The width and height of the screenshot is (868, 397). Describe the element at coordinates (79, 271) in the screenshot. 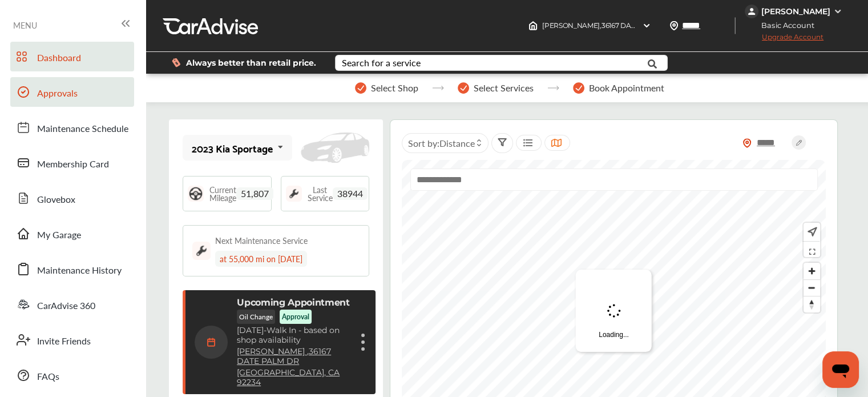

I see `span: Maintenance History` at that location.